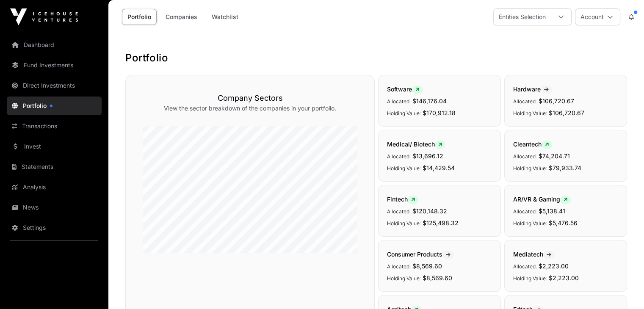 This screenshot has height=309, width=644. What do you see at coordinates (405, 89) in the screenshot?
I see `span: Software` at bounding box center [405, 89].